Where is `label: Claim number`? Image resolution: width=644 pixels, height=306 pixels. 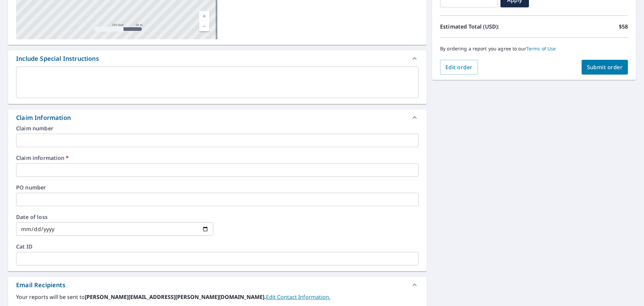 label: Claim number is located at coordinates (218, 128).